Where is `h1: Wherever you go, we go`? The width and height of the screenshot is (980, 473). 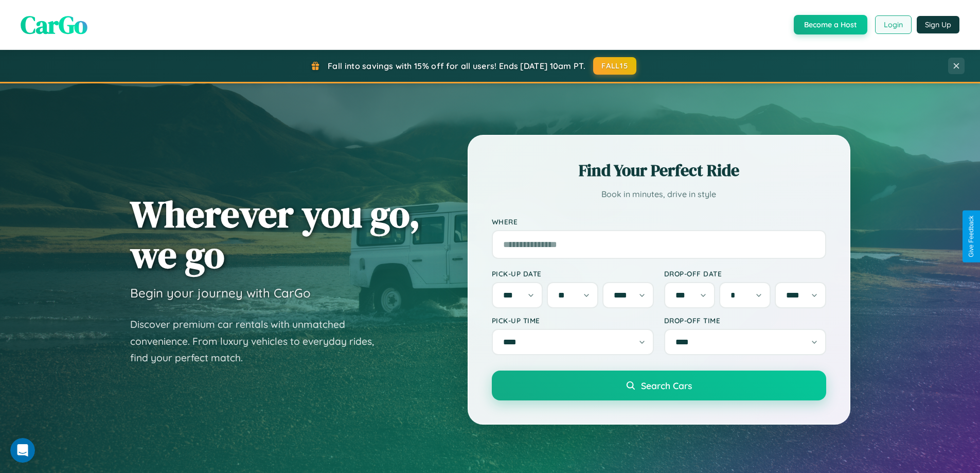 h1: Wherever you go, we go is located at coordinates (275, 234).